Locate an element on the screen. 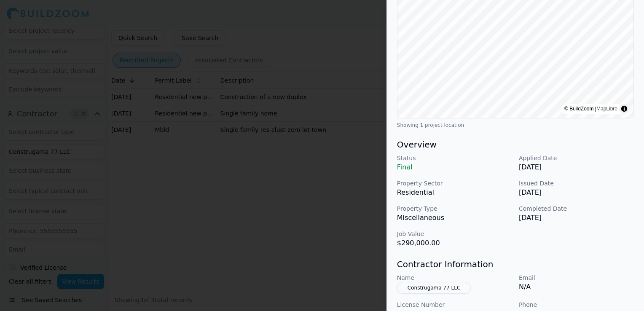 The image size is (644, 311). p: Residential is located at coordinates (455, 193).